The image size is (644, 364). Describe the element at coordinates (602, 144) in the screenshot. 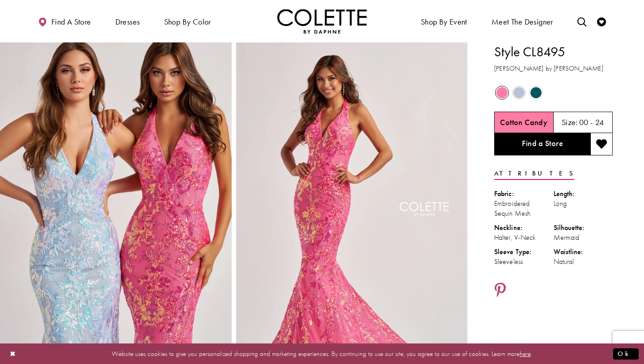

I see `button: Add to wishlist` at that location.